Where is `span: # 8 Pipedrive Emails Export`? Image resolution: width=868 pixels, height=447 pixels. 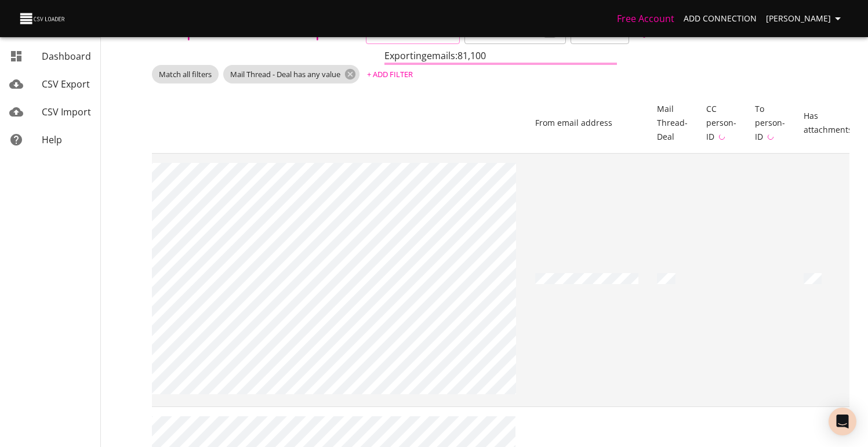 span: # 8 Pipedrive Emails Export is located at coordinates (249, 32).